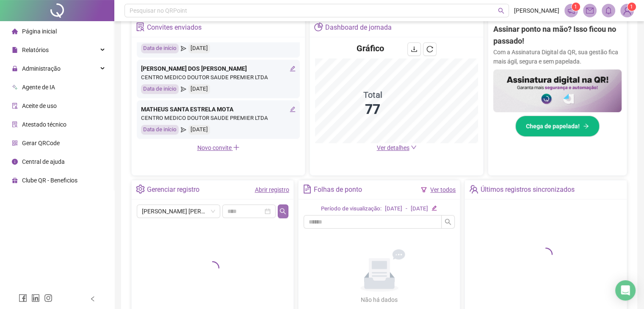 This screenshot has height=309, width=644. I want to click on h4: Gráfico, so click(370, 48).